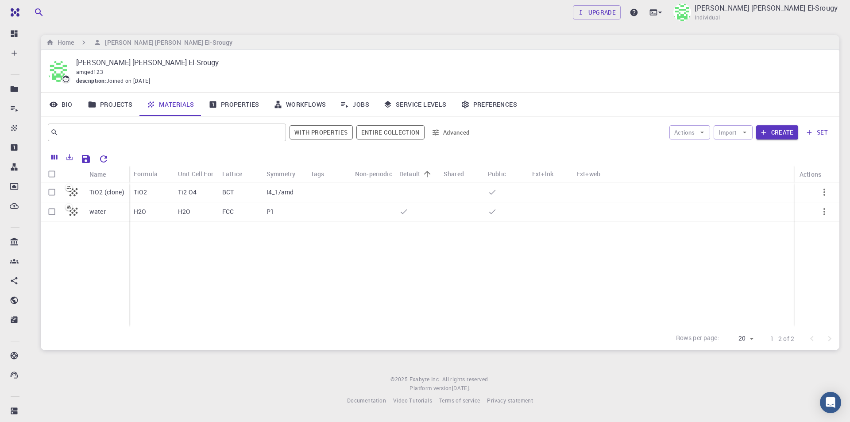 The image size is (850, 422). I want to click on a: Upgrade, so click(597, 12).